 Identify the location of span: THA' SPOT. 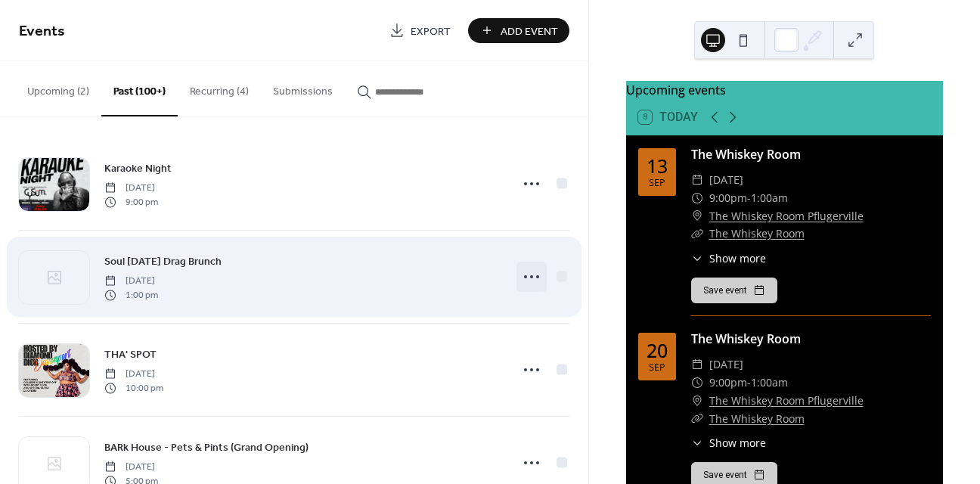
(130, 355).